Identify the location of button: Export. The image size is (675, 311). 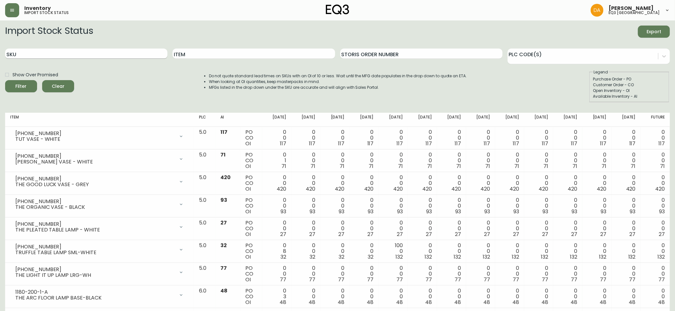
(654, 32).